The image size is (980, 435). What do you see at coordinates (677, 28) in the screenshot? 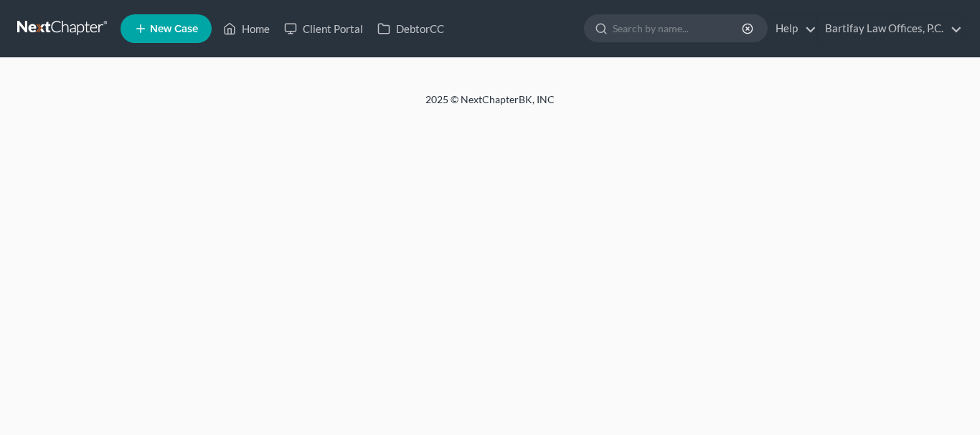
I see `input: Search by name...` at bounding box center [677, 28].